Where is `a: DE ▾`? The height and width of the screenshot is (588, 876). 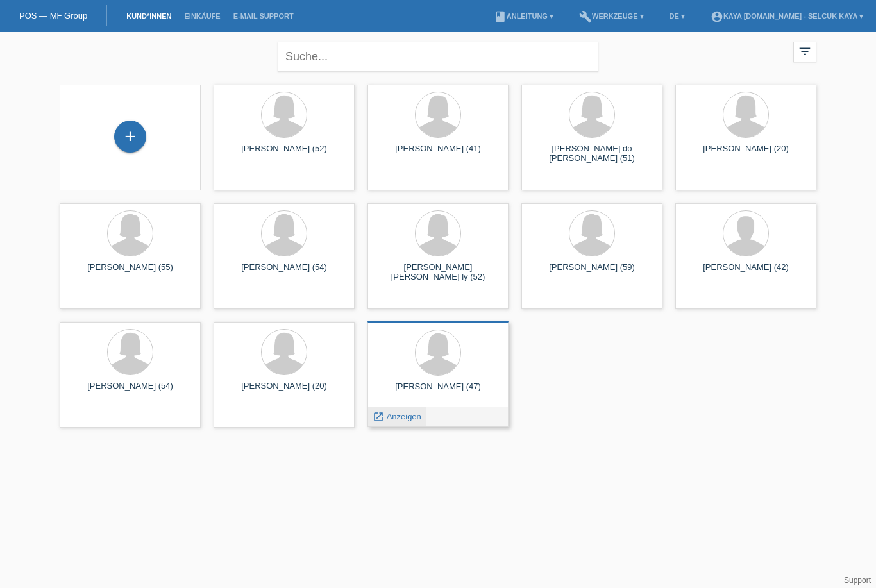
a: DE ▾ is located at coordinates (677, 16).